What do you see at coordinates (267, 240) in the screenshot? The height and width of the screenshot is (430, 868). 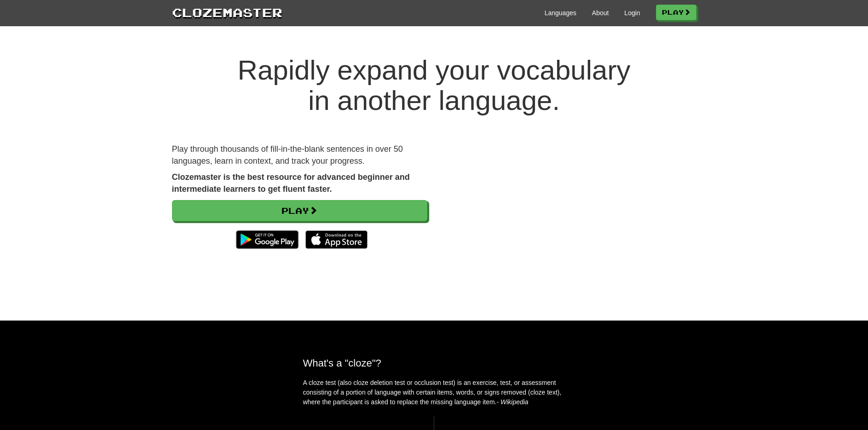 I see `img: Get it on Google Play` at bounding box center [267, 240].